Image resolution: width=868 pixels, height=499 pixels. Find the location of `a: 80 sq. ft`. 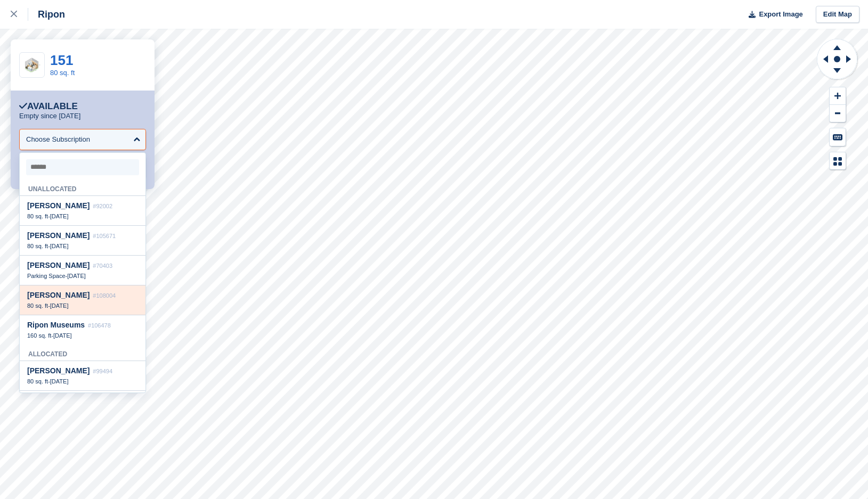

a: 80 sq. ft is located at coordinates (62, 73).